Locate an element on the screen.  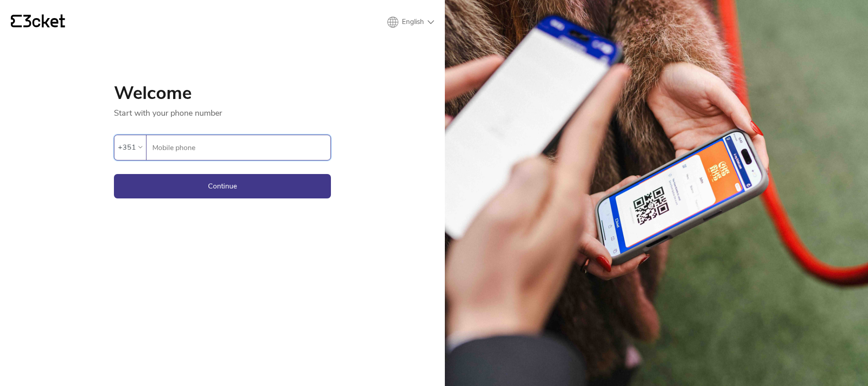
p: Start with your phone number is located at coordinates (222, 110).